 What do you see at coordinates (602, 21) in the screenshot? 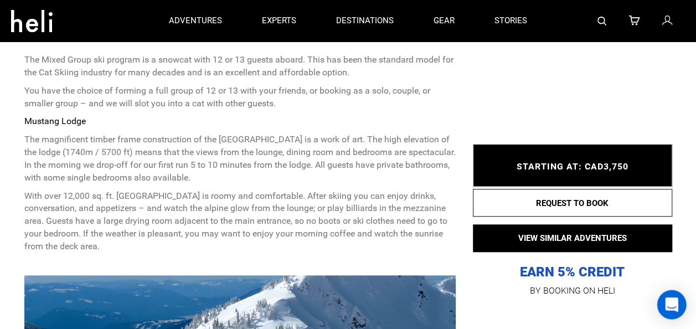
I see `img: search-bar-icon.svg` at bounding box center [602, 21].